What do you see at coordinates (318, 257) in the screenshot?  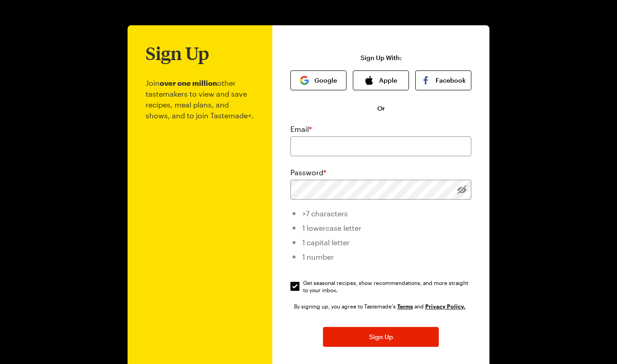 I see `span: 1 number` at bounding box center [318, 257].